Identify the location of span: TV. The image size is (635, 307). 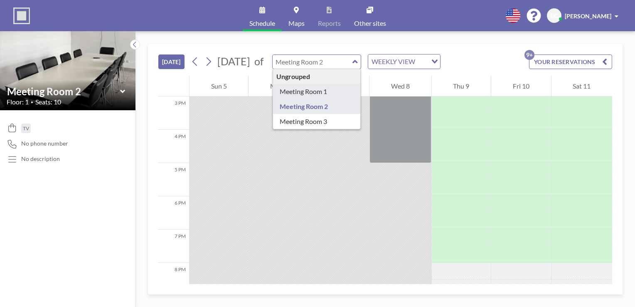
(26, 128).